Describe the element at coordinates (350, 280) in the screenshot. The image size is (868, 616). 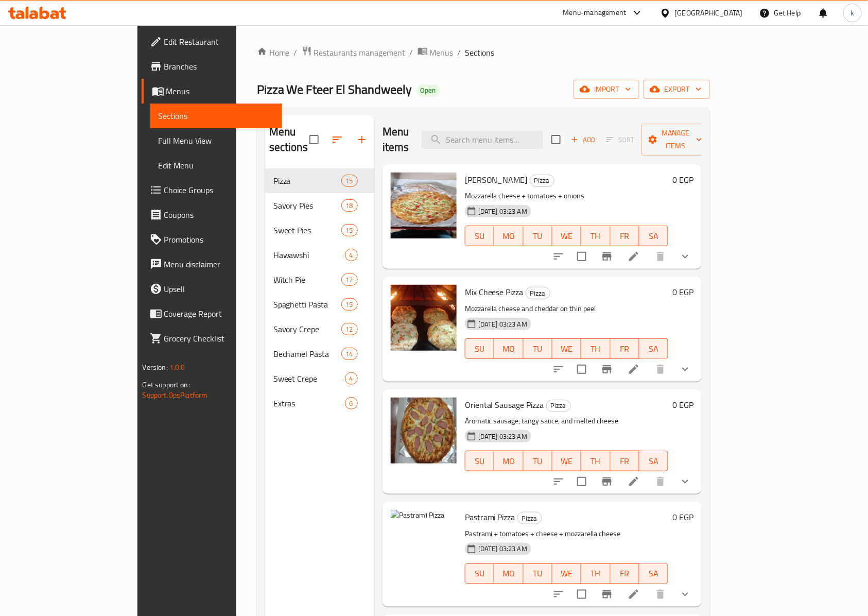
I see `span: 17` at that location.